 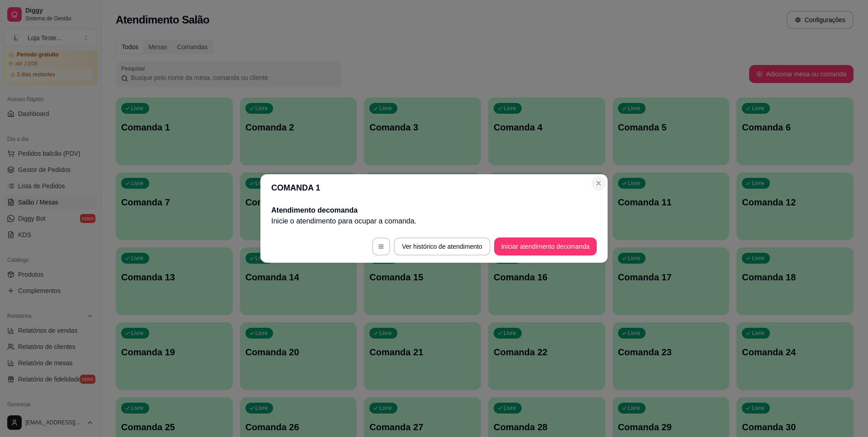 I want to click on button: Close, so click(x=598, y=184).